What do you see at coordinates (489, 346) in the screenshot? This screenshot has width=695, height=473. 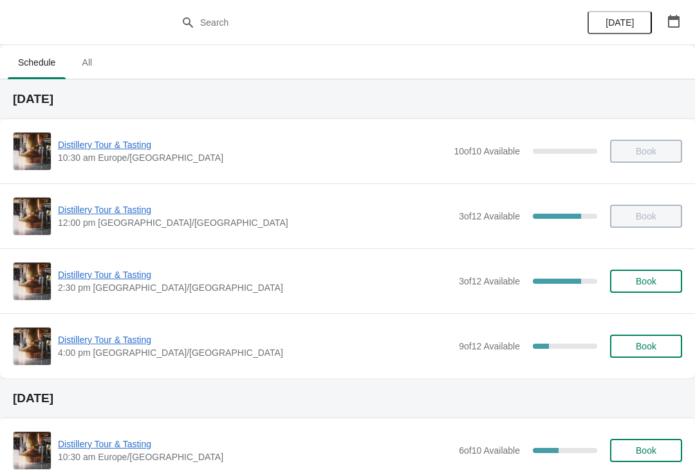 I see `span: 9 of 12 Available` at bounding box center [489, 346].